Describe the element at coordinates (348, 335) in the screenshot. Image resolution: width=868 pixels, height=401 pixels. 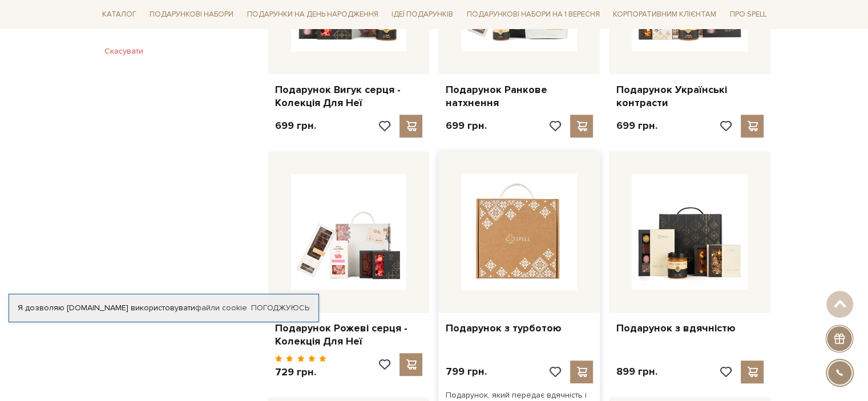
I see `a: Подарунок Рожеві серця - Колекція Для Неї` at that location.